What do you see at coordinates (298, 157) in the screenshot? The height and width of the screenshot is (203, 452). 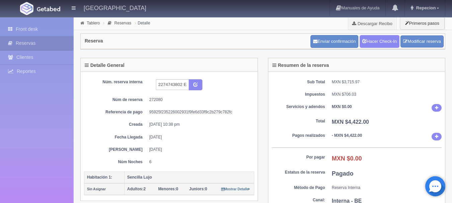 I see `dt: Por pagar` at bounding box center [298, 157].